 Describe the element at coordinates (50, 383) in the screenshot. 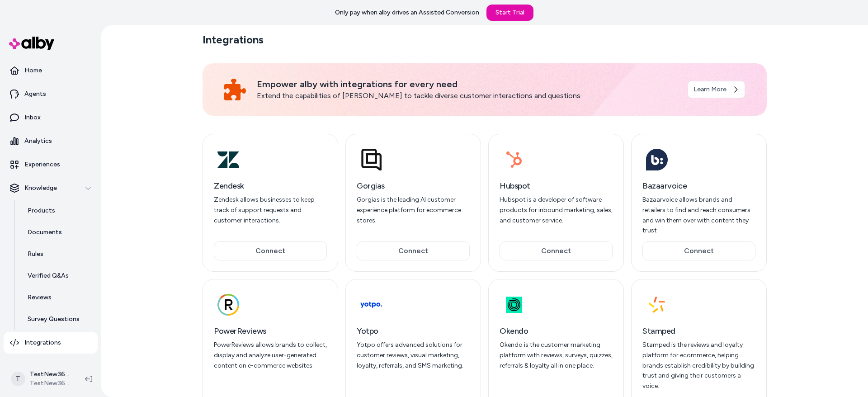

I see `span: TestNew3654` at that location.